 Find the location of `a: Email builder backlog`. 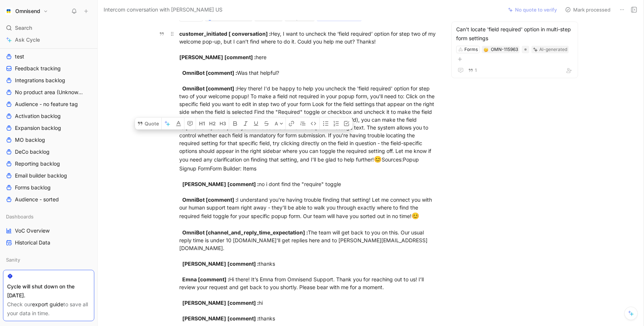

a: Email builder backlog is located at coordinates (49, 176).